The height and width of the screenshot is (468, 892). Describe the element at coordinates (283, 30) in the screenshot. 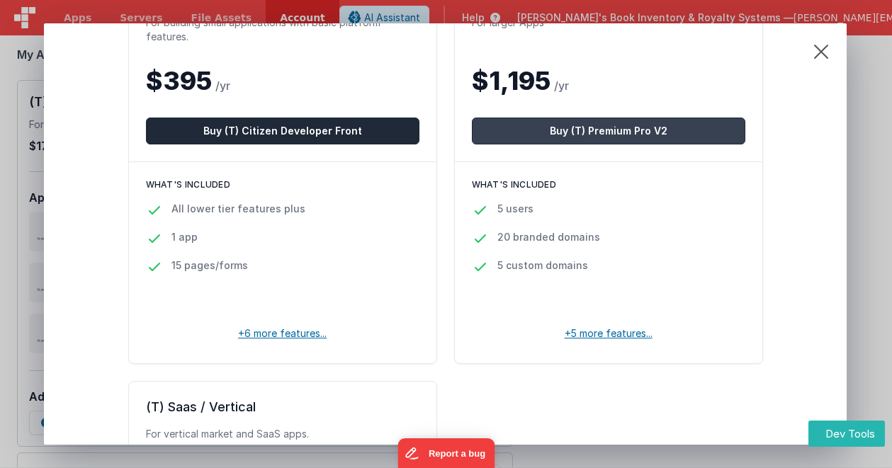

I see `div: For building small applications with basic platform features.` at that location.